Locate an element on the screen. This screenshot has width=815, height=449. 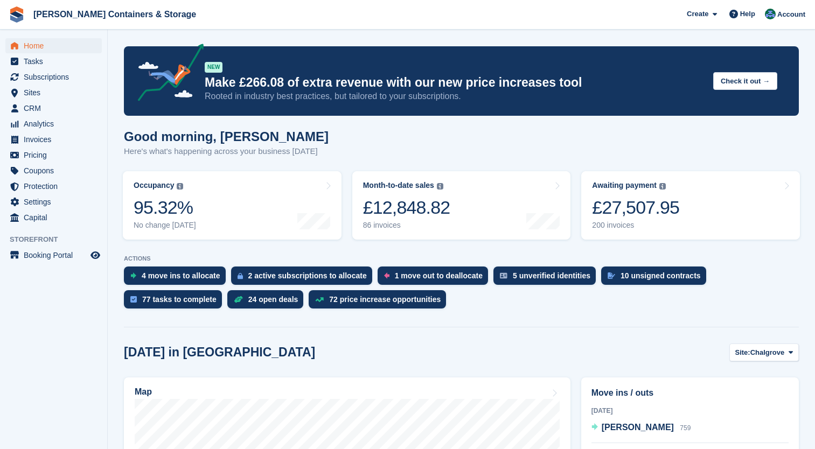
span: Chalgrove is located at coordinates (768, 353).